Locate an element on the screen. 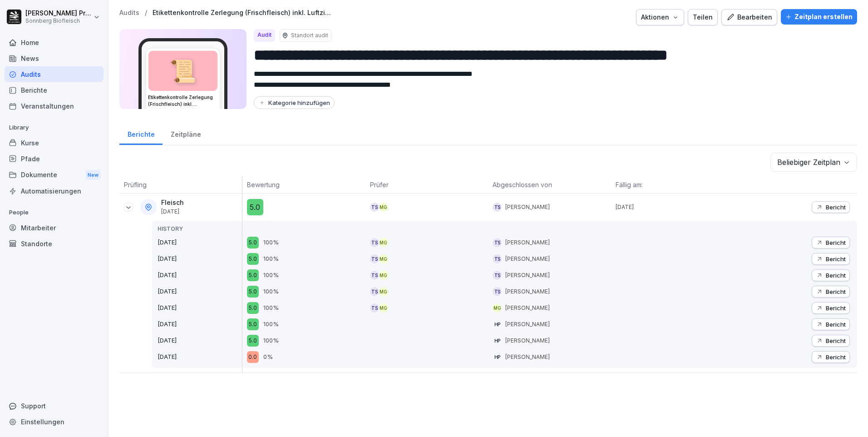 The width and height of the screenshot is (868, 437). a: DokumenteNew is located at coordinates (54, 175).